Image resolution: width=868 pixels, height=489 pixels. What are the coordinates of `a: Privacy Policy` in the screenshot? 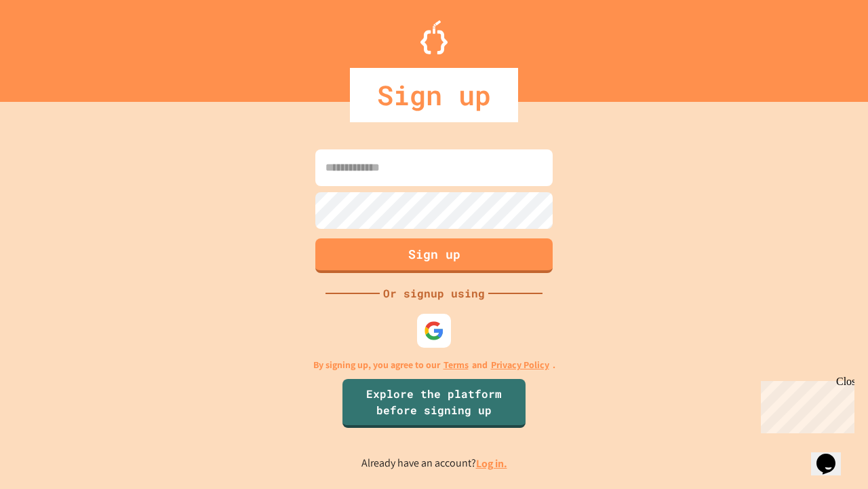 It's located at (520, 365).